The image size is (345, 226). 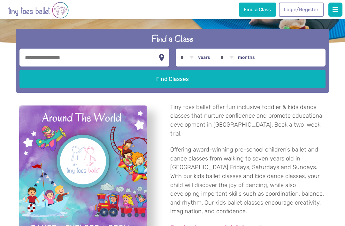 I want to click on a: Login/Register, so click(x=301, y=10).